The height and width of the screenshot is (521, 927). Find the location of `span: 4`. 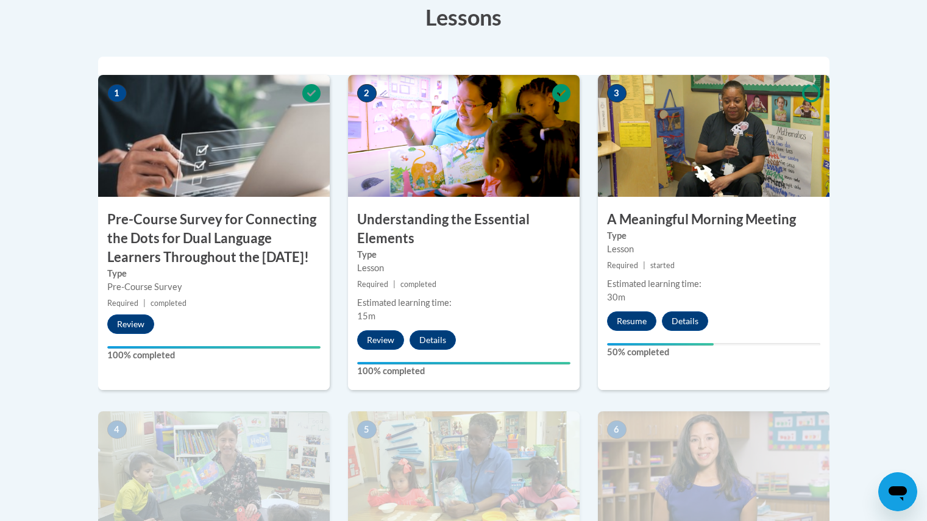

span: 4 is located at coordinates (117, 429).